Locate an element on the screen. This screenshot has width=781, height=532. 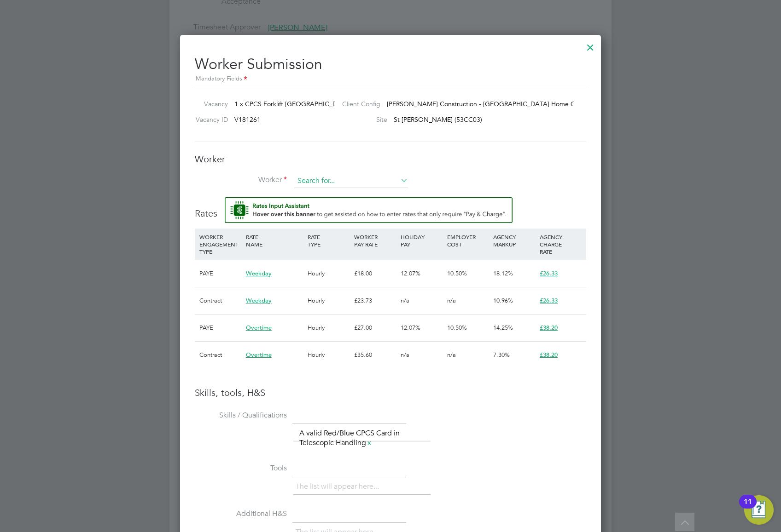
div: £18.00 is located at coordinates (375, 273).